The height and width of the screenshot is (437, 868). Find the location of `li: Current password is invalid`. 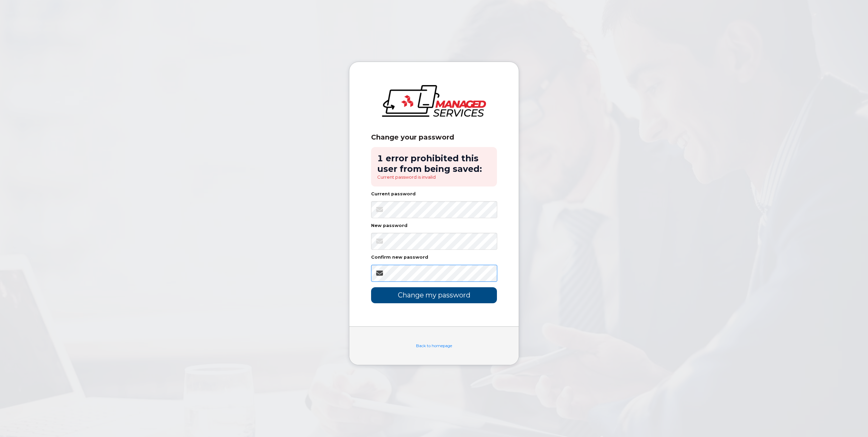

li: Current password is invalid is located at coordinates (434, 176).